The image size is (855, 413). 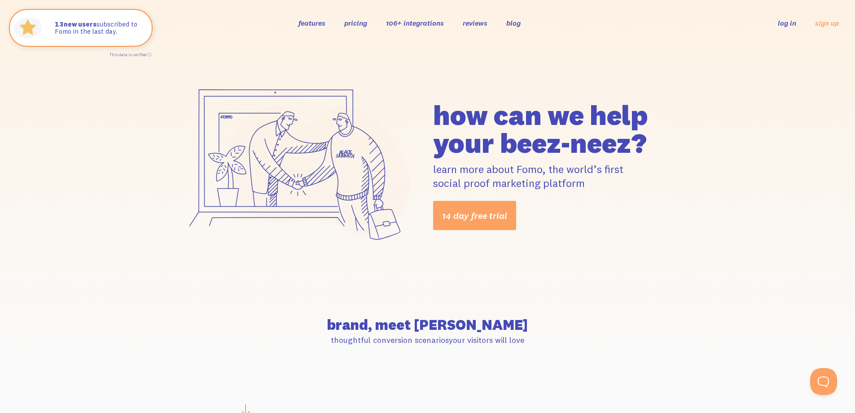 What do you see at coordinates (131, 54) in the screenshot?
I see `a: This data is verified ⓘ` at bounding box center [131, 54].